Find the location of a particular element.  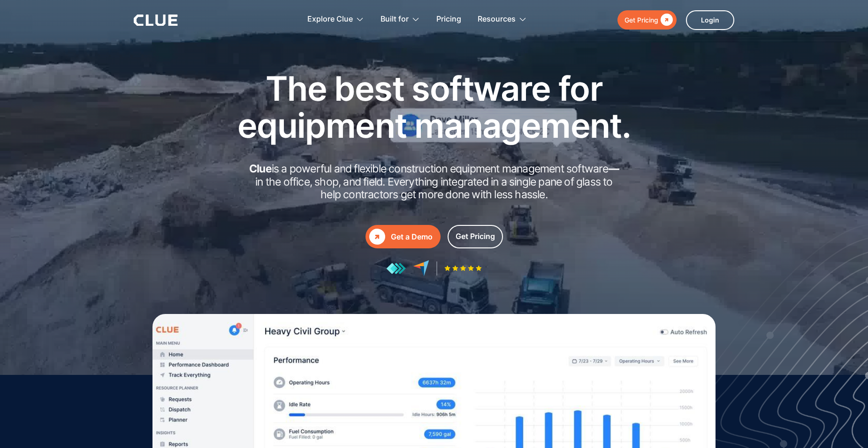

img: reviews at getapp is located at coordinates (396, 269).